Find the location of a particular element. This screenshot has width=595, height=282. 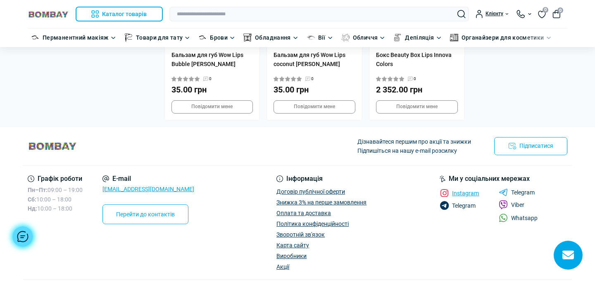

a: Акції is located at coordinates (283, 267).